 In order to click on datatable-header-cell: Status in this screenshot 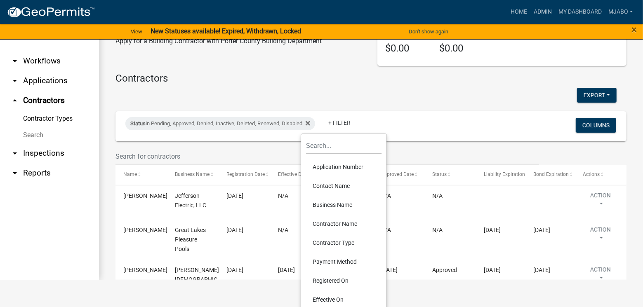, I will do `click(450, 175)`.